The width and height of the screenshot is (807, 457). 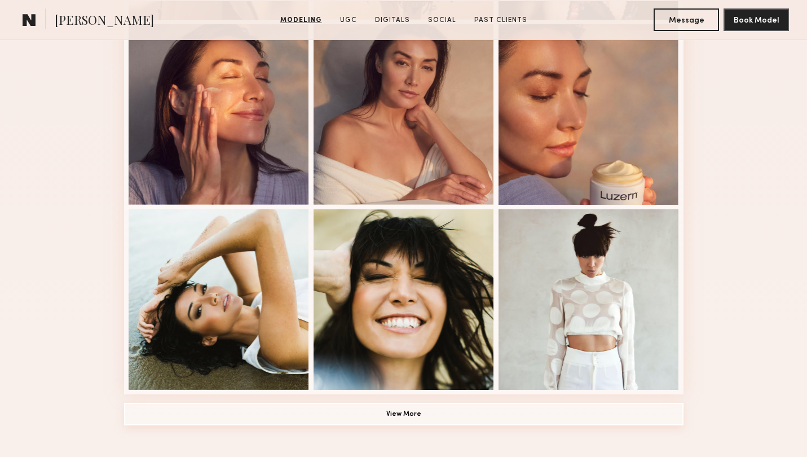 I want to click on button: View More, so click(x=404, y=414).